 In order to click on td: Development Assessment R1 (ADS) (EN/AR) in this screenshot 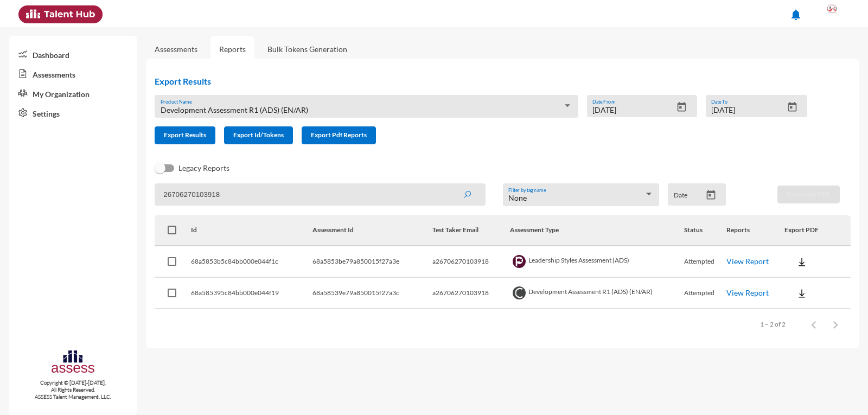, I will do `click(596, 294)`.